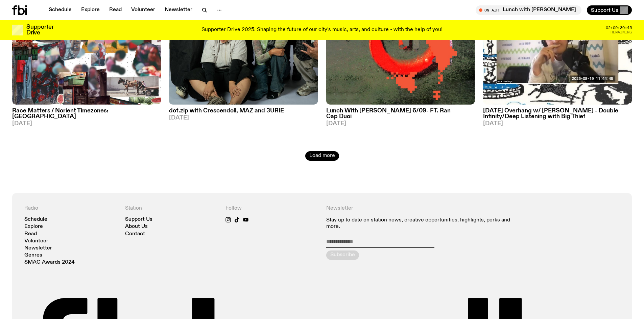 The height and width of the screenshot is (319, 644). I want to click on p: Supporter Drive 2025: Shaping the future of our city’s music, arts, and culture - with the help o..., so click(322, 30).